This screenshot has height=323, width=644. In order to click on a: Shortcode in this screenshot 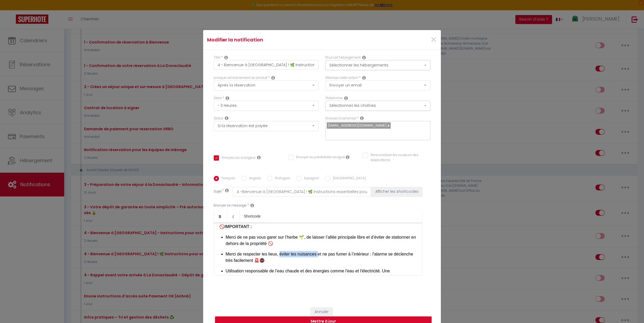, I will do `click(252, 217)`.